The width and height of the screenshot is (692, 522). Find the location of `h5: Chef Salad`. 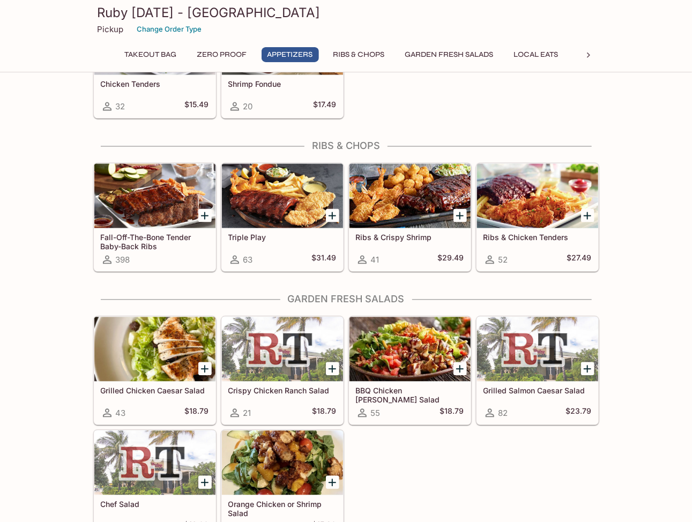

h5: Chef Salad is located at coordinates (155, 504).